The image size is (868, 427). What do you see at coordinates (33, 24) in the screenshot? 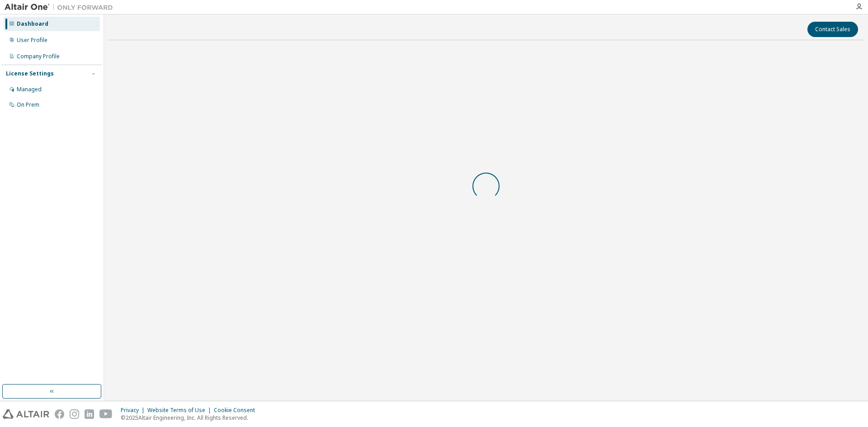
I see `div: Dashboard` at bounding box center [33, 24].